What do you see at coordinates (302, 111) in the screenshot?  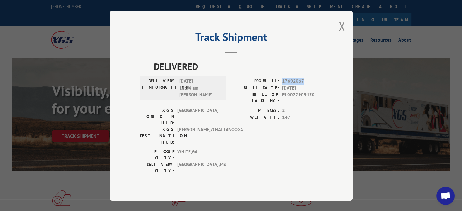 I see `span: 2` at bounding box center [302, 111].